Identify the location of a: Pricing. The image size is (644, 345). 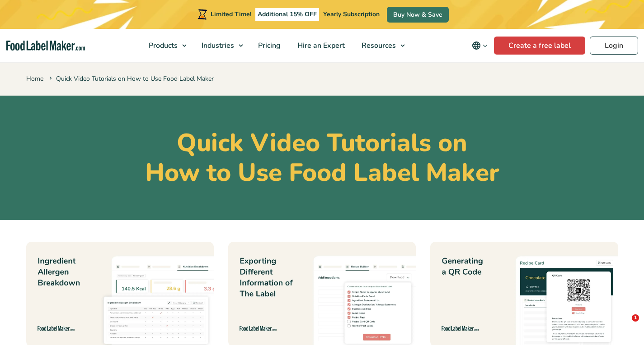
(268, 45).